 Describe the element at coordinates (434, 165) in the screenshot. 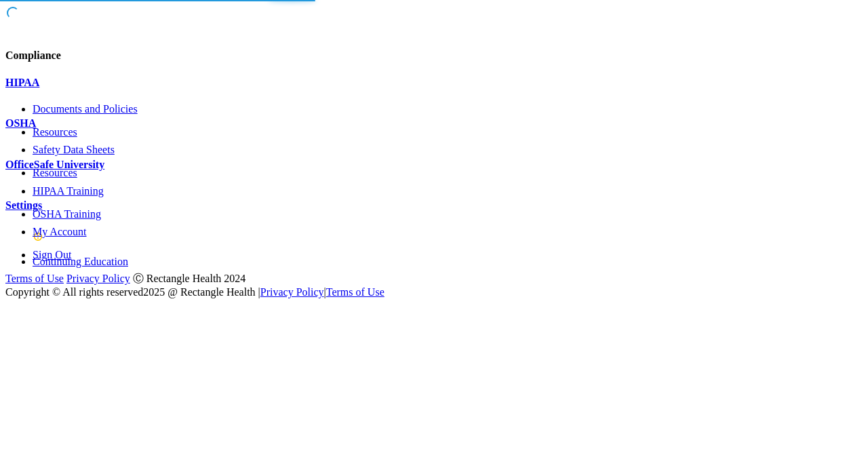

I see `a: OfficeSafe University` at that location.